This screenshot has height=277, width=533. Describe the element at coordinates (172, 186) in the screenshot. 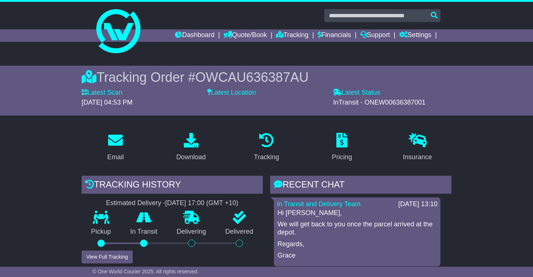

I see `div: Tracking history` at that location.